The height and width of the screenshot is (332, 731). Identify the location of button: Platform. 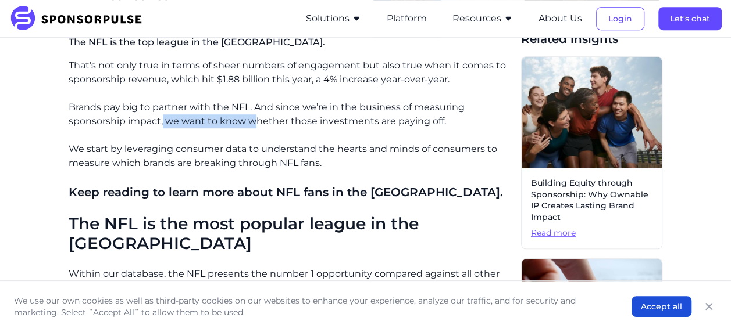
(406, 19).